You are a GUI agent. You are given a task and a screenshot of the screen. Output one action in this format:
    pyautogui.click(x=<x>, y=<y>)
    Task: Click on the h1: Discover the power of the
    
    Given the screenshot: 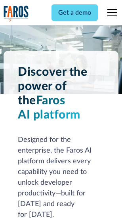 What is the action you would take?
    pyautogui.click(x=61, y=93)
    